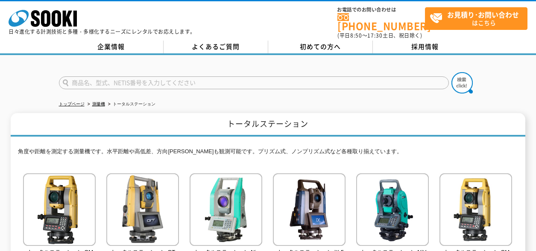 This screenshot has width=536, height=251. What do you see at coordinates (131, 104) in the screenshot?
I see `li: トータルステーション` at bounding box center [131, 104].